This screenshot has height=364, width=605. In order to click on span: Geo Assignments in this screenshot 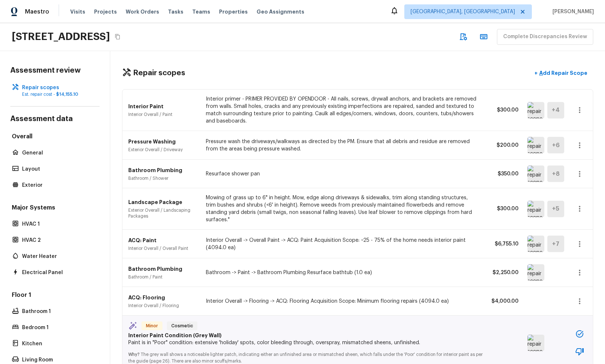, I will do `click(280, 12)`.